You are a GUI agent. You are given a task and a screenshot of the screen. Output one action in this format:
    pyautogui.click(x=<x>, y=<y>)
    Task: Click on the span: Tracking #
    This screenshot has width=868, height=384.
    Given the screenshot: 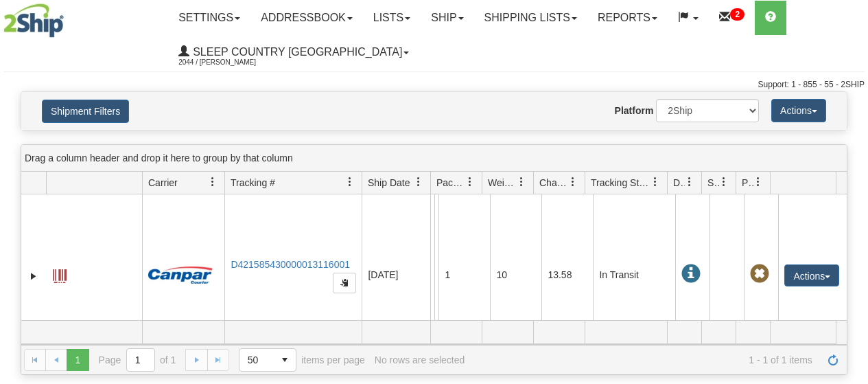 What is the action you would take?
    pyautogui.click(x=252, y=183)
    